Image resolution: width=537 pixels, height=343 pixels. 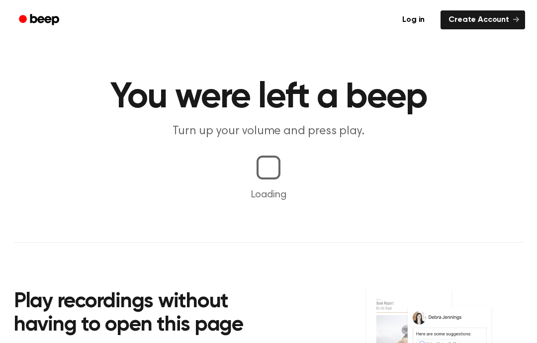 What do you see at coordinates (413, 20) in the screenshot?
I see `a: Log in` at bounding box center [413, 20].